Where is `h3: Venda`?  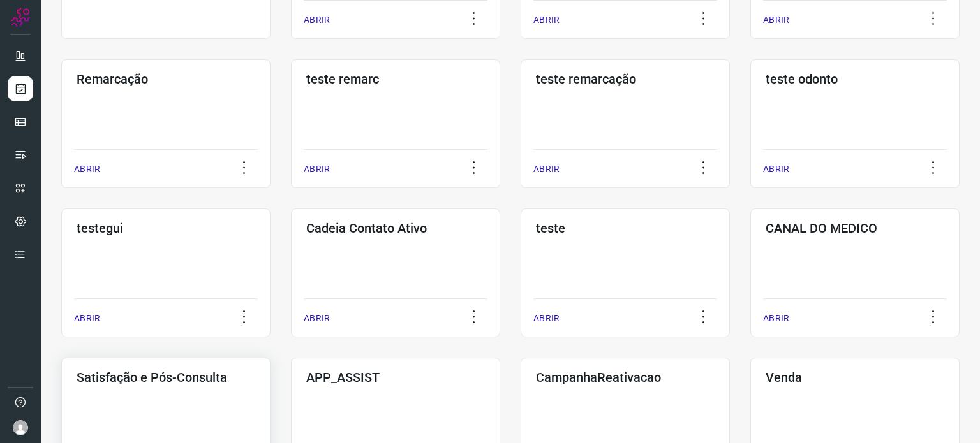
h3: Venda is located at coordinates (855, 378).